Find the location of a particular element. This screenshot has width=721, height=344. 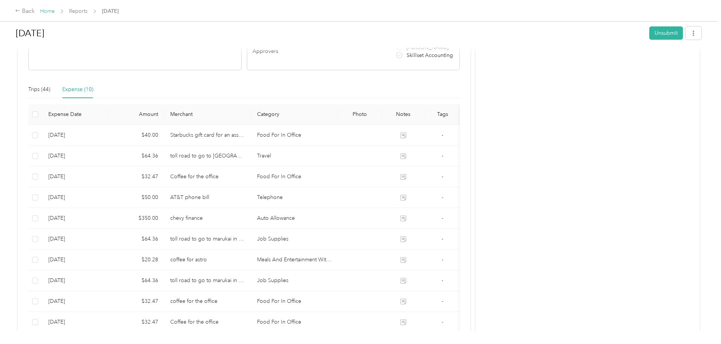

div: Trips (44) is located at coordinates (39, 89).